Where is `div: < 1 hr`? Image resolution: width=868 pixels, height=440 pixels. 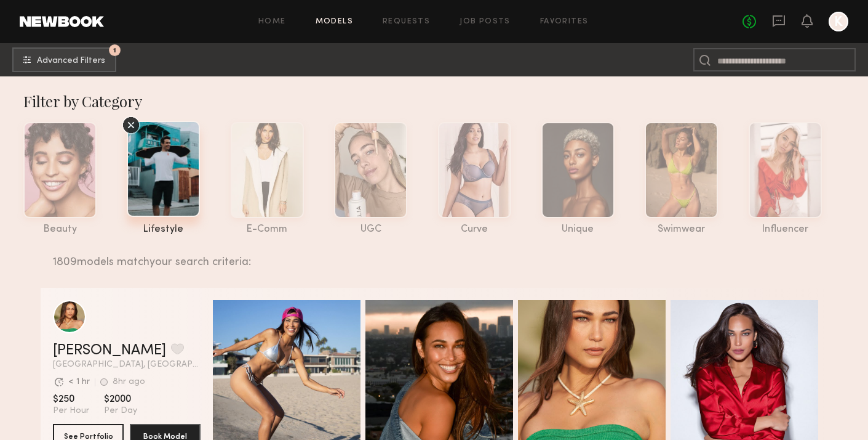 div: < 1 hr is located at coordinates (79, 382).